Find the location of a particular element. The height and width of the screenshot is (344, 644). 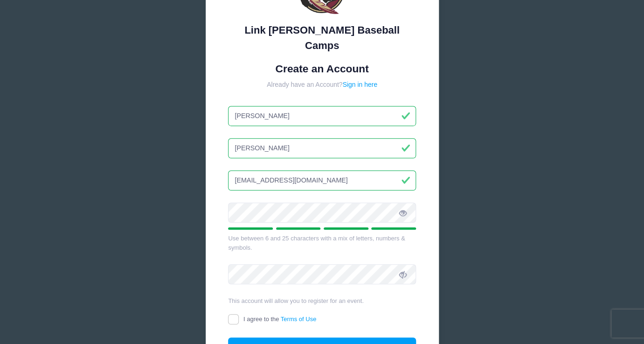

input: Last Name is located at coordinates (322, 148).